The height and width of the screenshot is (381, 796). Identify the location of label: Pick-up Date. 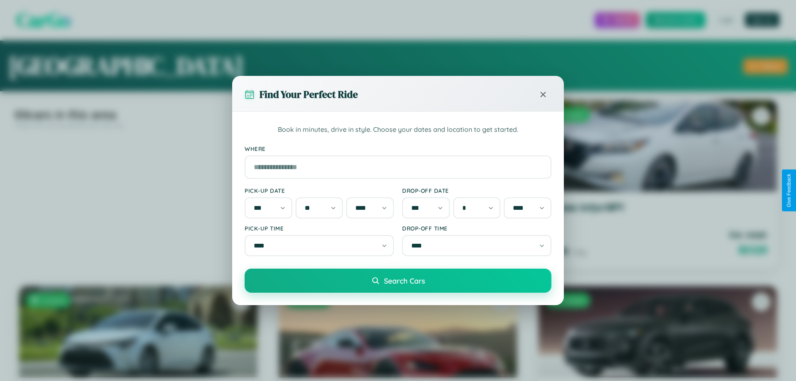
(319, 190).